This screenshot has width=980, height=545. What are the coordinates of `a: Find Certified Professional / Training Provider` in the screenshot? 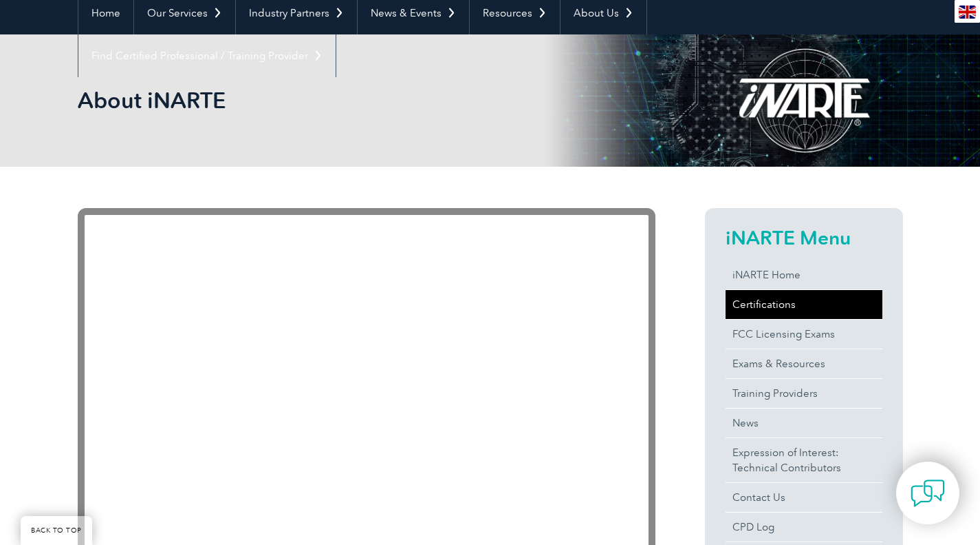 It's located at (207, 56).